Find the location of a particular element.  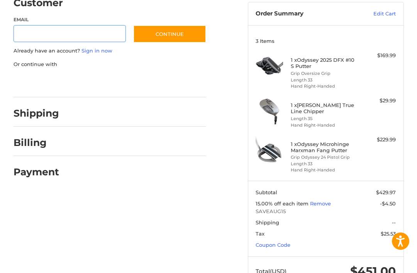

h3: Order Summary is located at coordinates (303, 14).